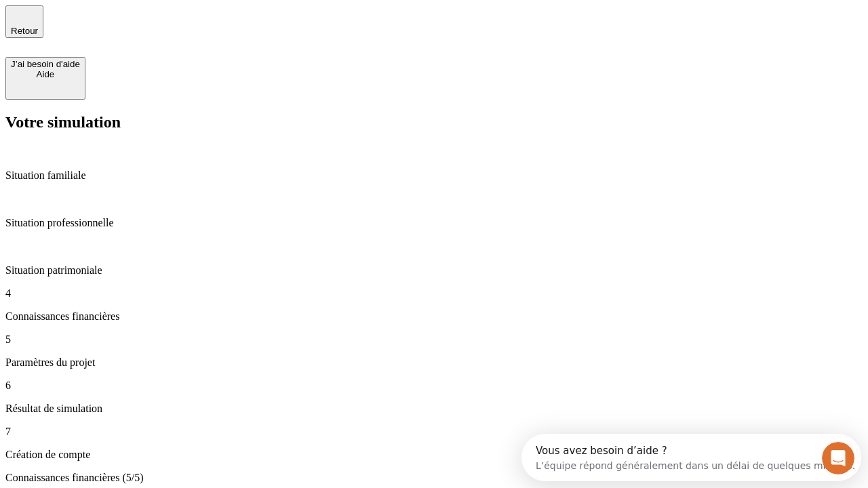  What do you see at coordinates (434, 294) in the screenshot?
I see `p: 4` at bounding box center [434, 294].